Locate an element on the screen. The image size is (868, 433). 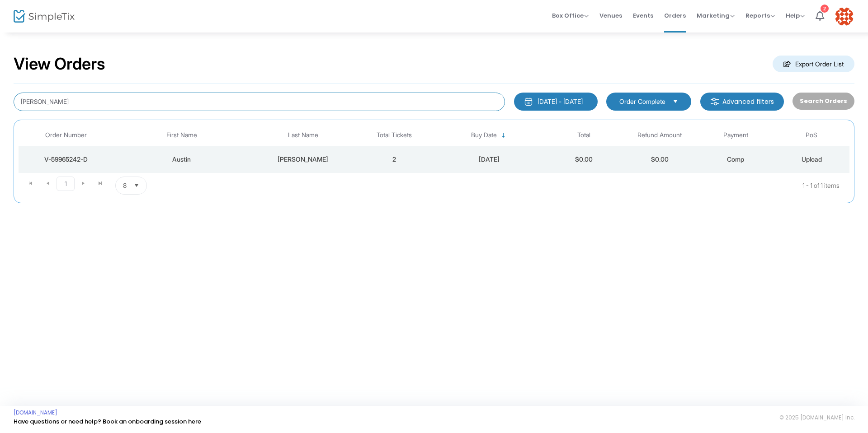
span: Upload is located at coordinates (812, 159).